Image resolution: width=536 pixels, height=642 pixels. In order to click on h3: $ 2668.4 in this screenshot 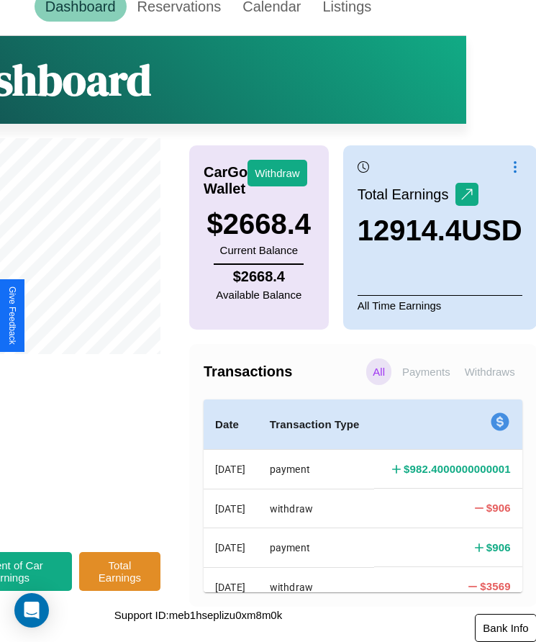, I will do `click(259, 224)`.